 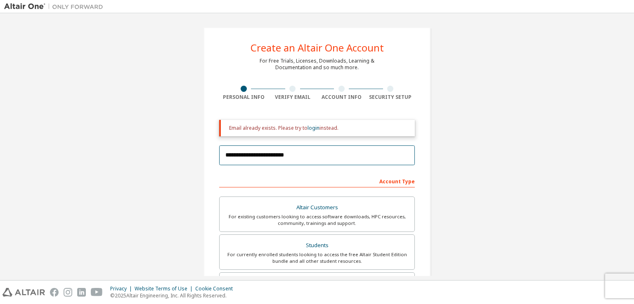 What do you see at coordinates (81, 293) in the screenshot?
I see `img: linkedin.svg` at bounding box center [81, 293].